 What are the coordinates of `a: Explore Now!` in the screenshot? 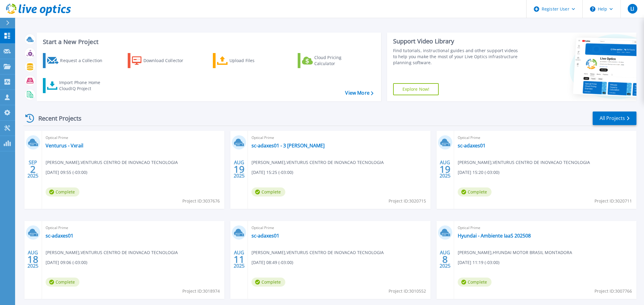 It's located at (416, 89).